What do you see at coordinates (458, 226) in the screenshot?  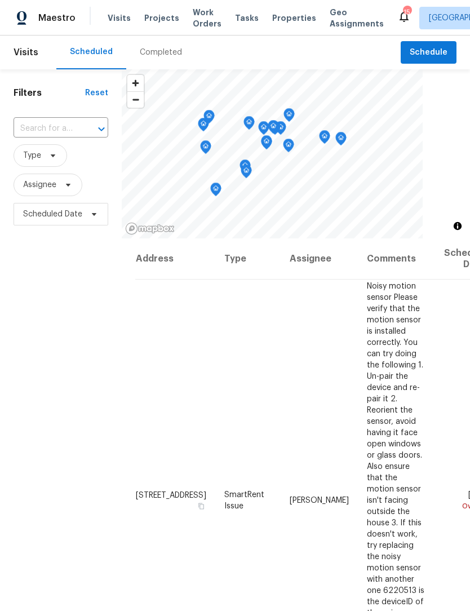 I see `button: Toggle attribution` at bounding box center [458, 226].